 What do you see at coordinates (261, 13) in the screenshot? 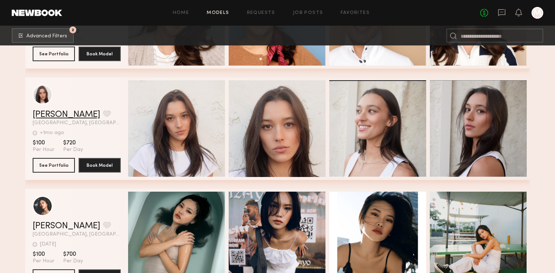
I see `a: Requests` at bounding box center [261, 13].